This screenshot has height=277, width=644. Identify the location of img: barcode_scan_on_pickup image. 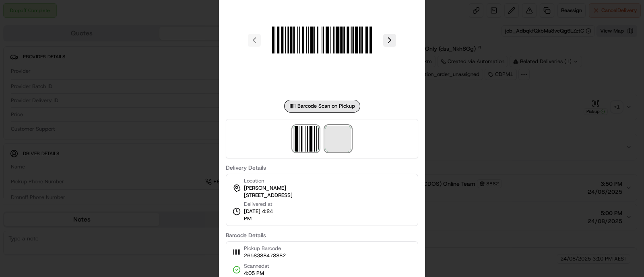
(306, 138).